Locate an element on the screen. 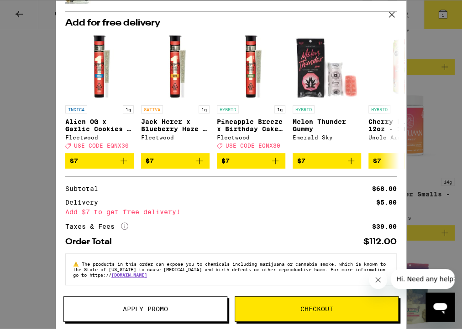  h2: Add for free delivery is located at coordinates (231, 23).